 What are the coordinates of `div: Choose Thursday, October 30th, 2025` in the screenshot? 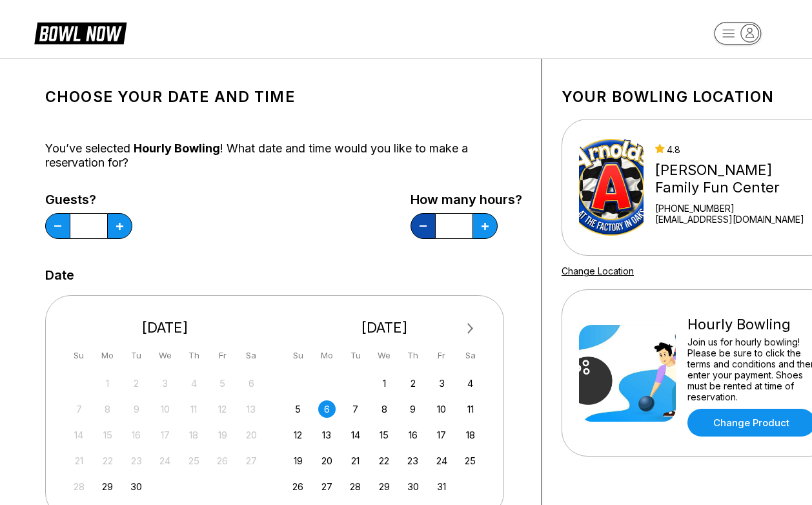 It's located at (413, 486).